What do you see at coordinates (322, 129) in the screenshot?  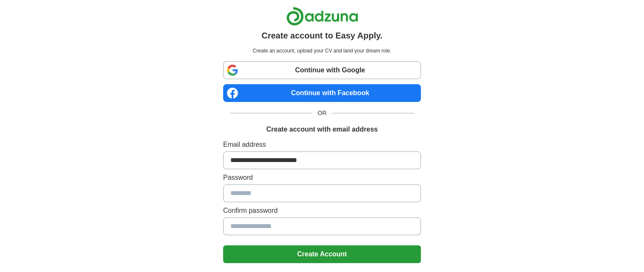 I see `h1: Create account with email address` at bounding box center [322, 129].